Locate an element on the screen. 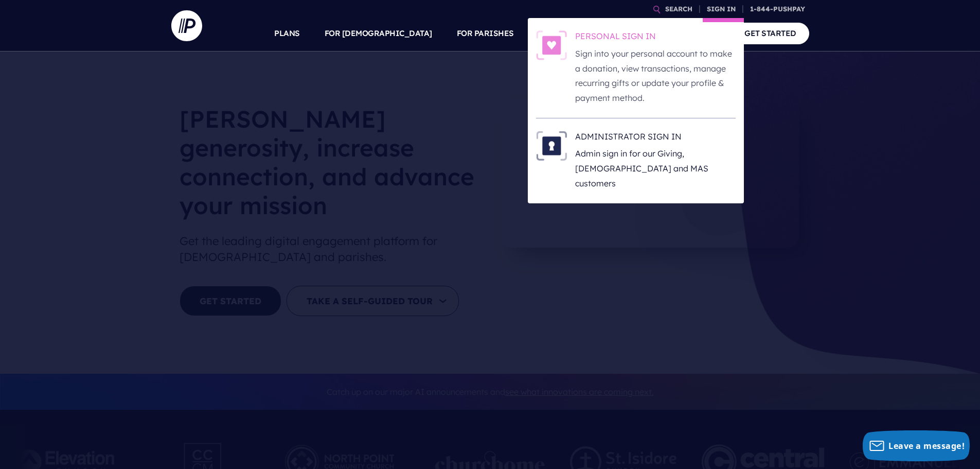 This screenshot has height=469, width=980. a: PERSONAL SIGN IN - Illustration PERSONAL SIGN IN Sign into your personal account to make a donati... is located at coordinates (636, 68).